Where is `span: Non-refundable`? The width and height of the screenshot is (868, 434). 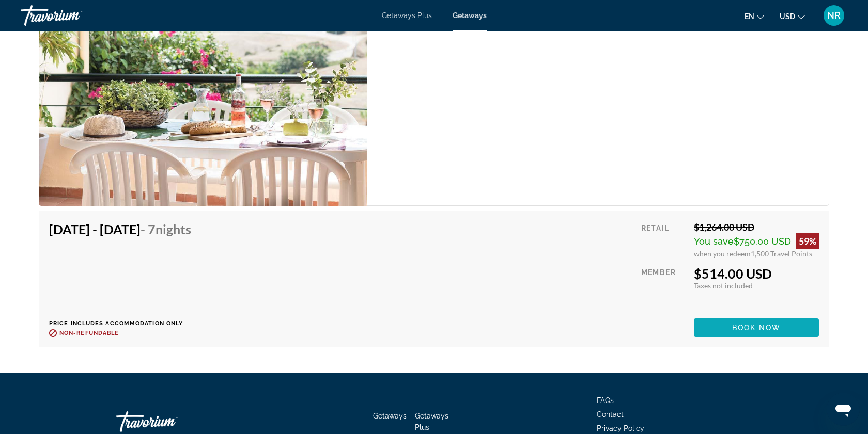 span: Non-refundable is located at coordinates (89, 333).